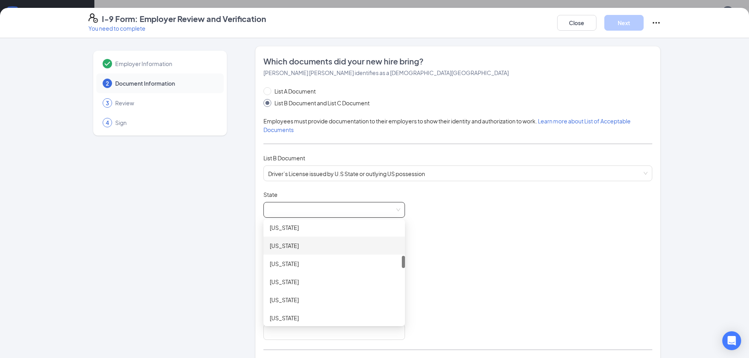 This screenshot has width=749, height=358. Describe the element at coordinates (165, 123) in the screenshot. I see `span: Sign` at that location.